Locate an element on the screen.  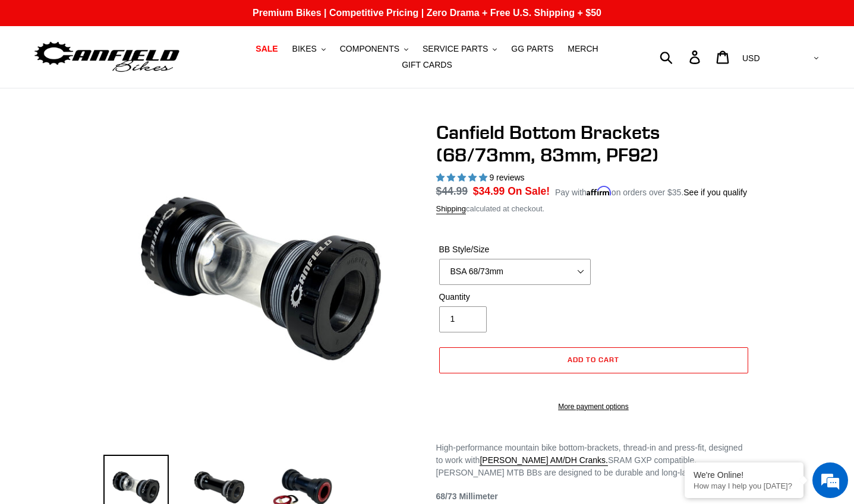
span: $34.99 is located at coordinates (489, 191).